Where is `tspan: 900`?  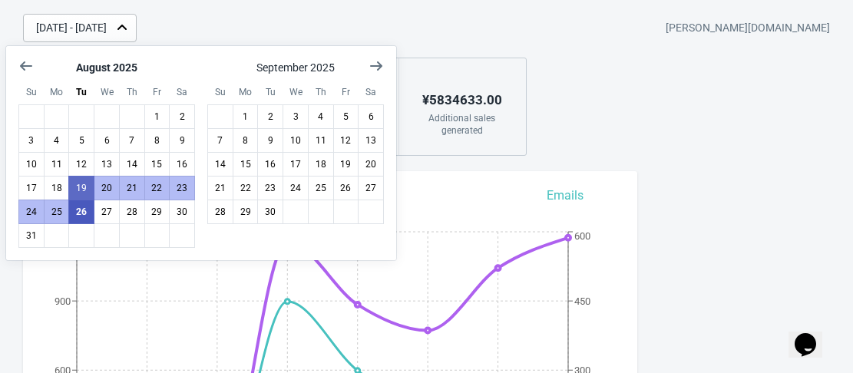 tspan: 900 is located at coordinates (62, 301).